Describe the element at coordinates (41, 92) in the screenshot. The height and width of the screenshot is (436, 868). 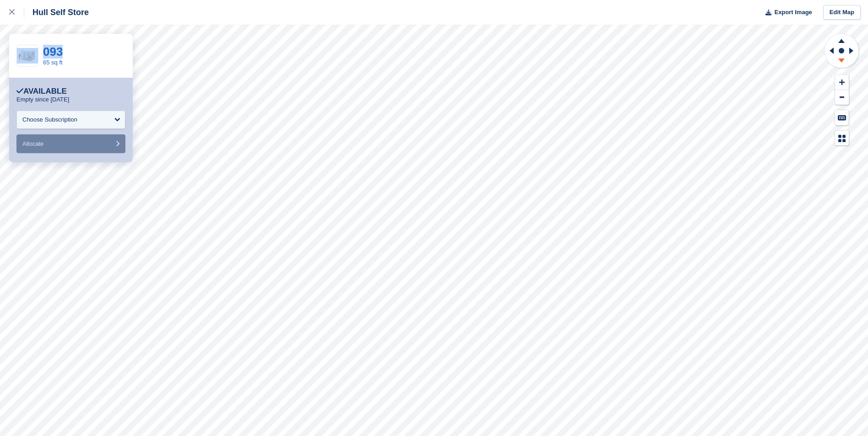
I see `div: Available` at that location.